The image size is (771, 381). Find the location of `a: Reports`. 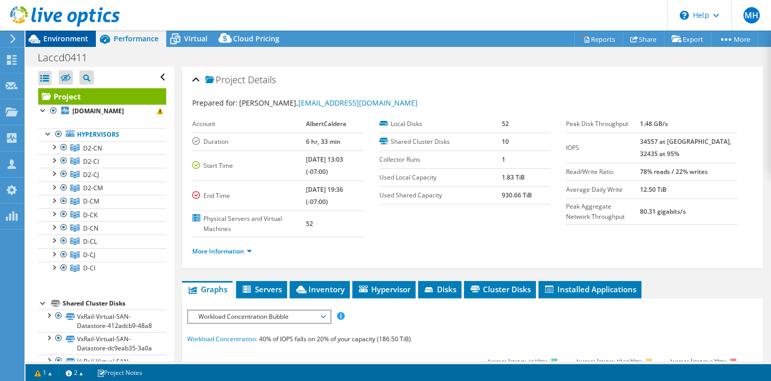

a: Reports is located at coordinates (598, 39).